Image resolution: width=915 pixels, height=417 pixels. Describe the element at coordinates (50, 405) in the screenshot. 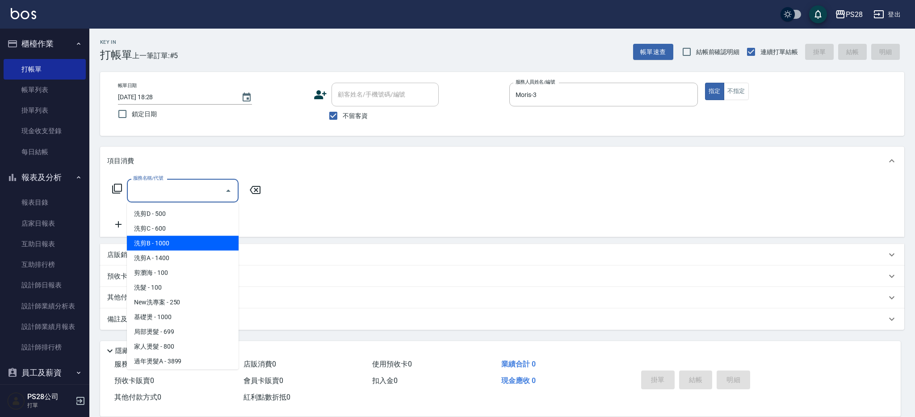

I see `p: 打單` at that location.